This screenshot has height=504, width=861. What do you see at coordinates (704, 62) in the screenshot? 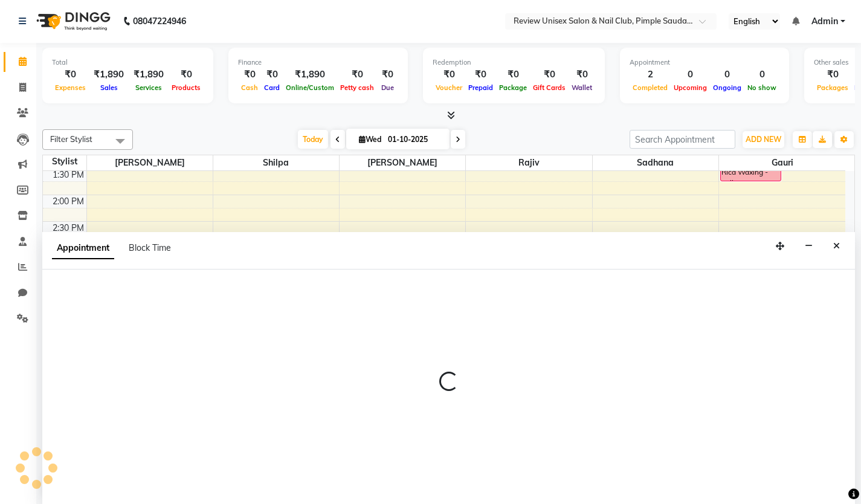
I see `div: Appointment` at bounding box center [704, 62].